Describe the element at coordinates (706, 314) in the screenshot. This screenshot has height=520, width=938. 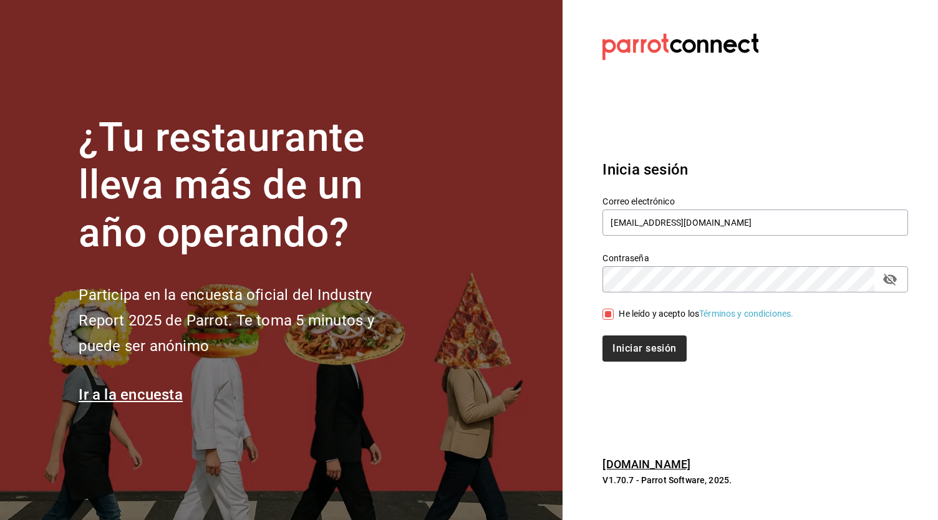
I see `div: He leído y acepto los` at that location.